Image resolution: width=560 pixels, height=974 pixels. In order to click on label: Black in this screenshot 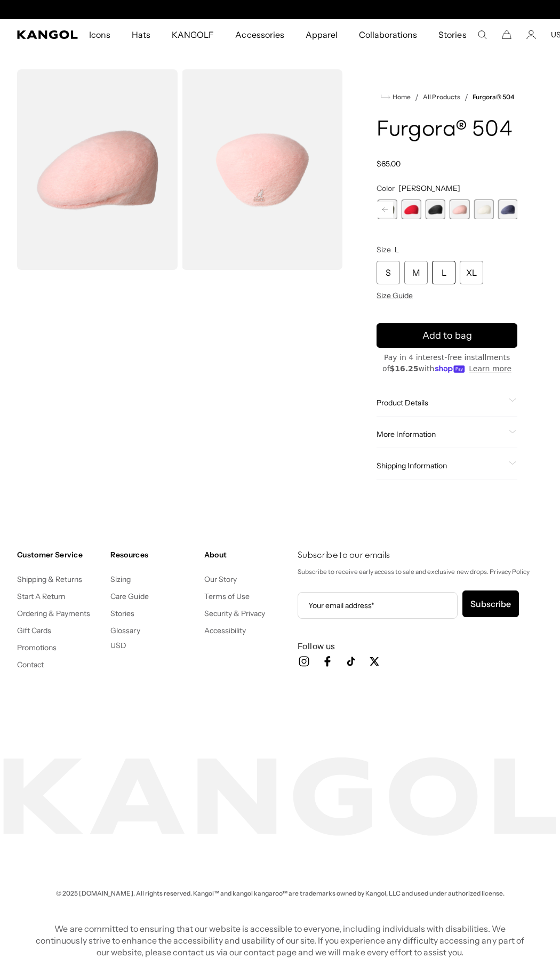, I will do `click(435, 209)`.